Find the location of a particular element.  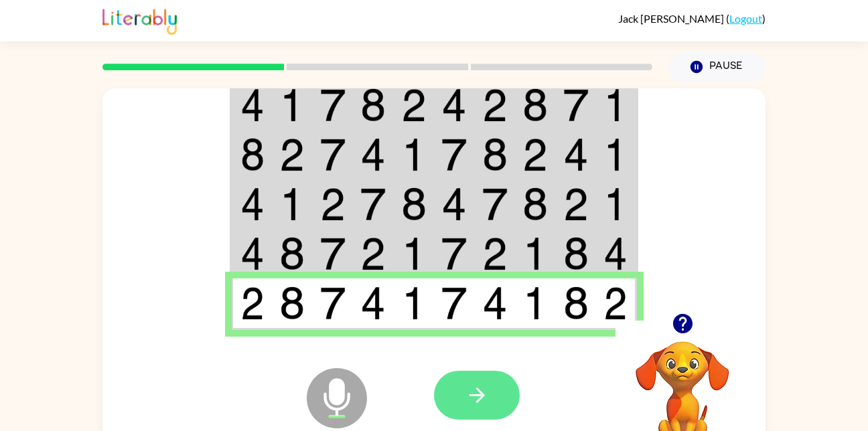

a: Logout is located at coordinates (746, 18).